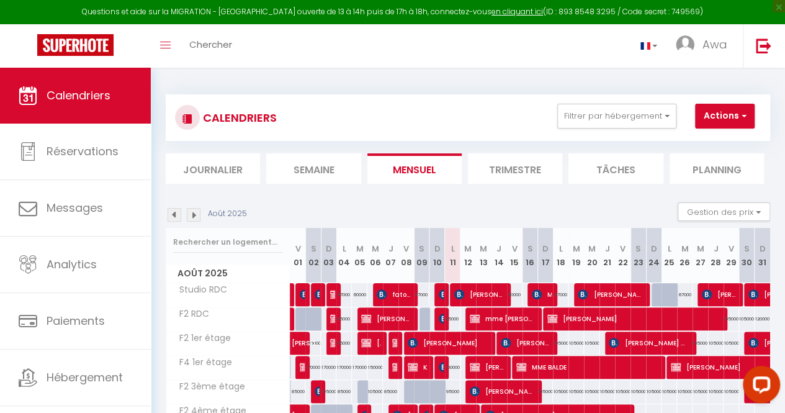 The image size is (785, 413). What do you see at coordinates (208, 387) in the screenshot?
I see `span: F2 3ème étage` at bounding box center [208, 387].